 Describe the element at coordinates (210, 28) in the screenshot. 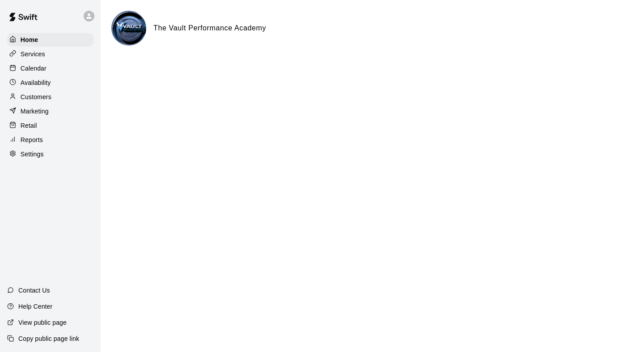

I see `h6: The Vault Performance Academy` at that location.